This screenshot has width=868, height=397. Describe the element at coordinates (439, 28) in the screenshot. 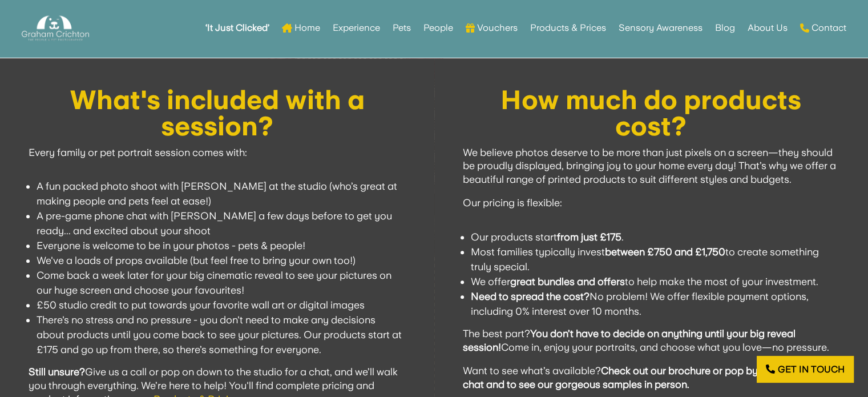

I see `a: People` at that location.